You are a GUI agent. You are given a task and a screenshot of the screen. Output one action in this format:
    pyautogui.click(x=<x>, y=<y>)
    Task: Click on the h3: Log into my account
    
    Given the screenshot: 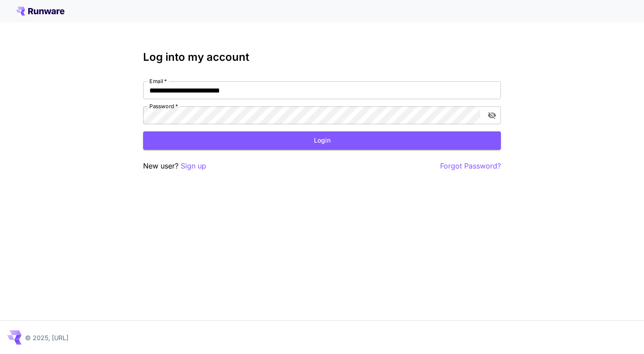 What is the action you would take?
    pyautogui.click(x=322, y=57)
    